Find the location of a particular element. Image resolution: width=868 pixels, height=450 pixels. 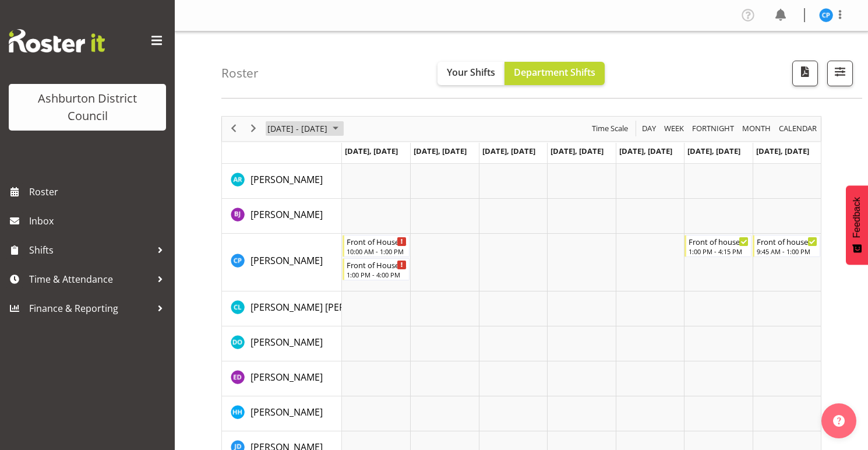

td: Barbara Jaine resource is located at coordinates (282, 216).